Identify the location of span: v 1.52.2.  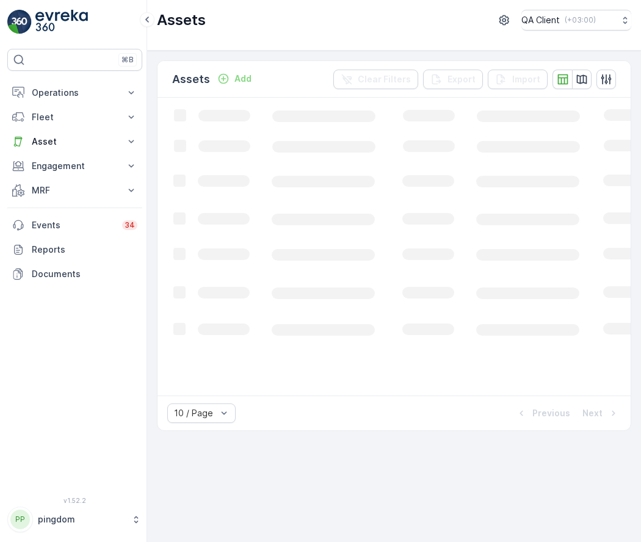
(74, 501).